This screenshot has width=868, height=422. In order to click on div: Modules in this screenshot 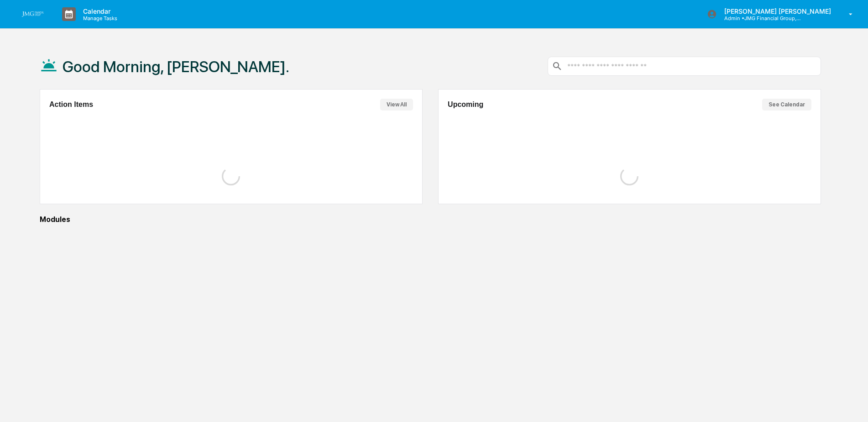, I will do `click(430, 219)`.